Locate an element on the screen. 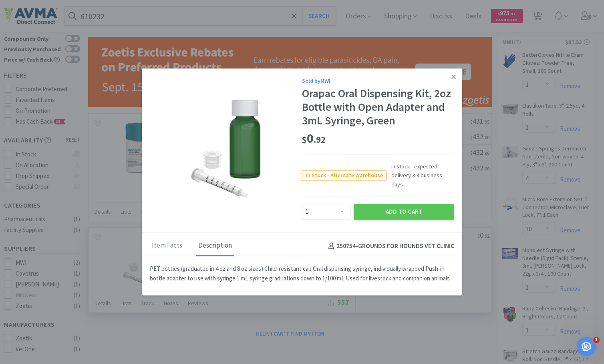 This screenshot has width=604, height=364. h4: 250754 - GROUNDS FOR HOUNDS VET CLINIC is located at coordinates (390, 246).